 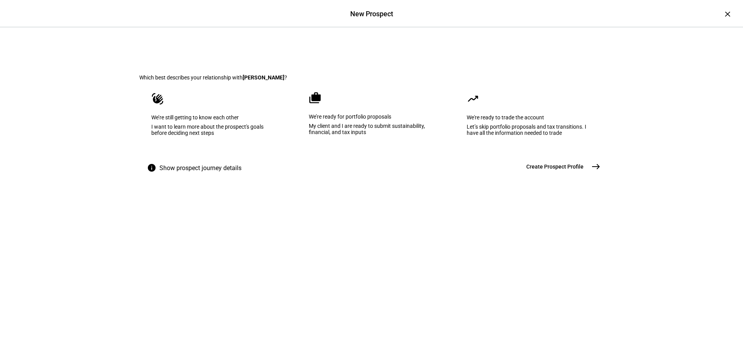 I want to click on mat-icon: waving_hand, so click(x=158, y=99).